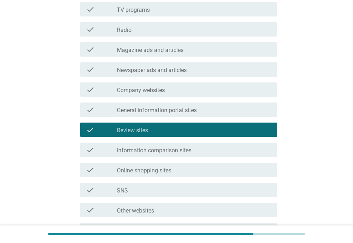 Image resolution: width=353 pixels, height=243 pixels. What do you see at coordinates (124, 30) in the screenshot?
I see `label: Radio` at bounding box center [124, 30].